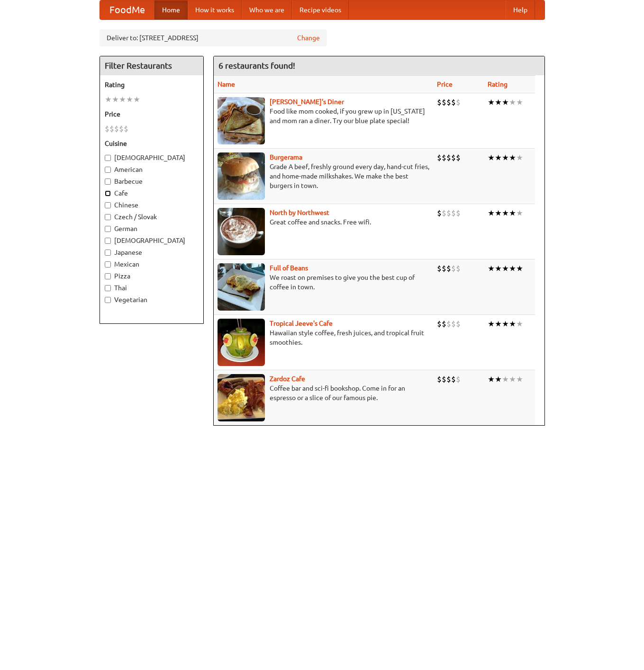  I want to click on a: North by Northwest, so click(300, 213).